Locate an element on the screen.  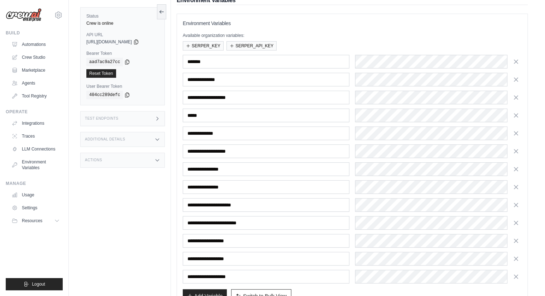
code: 404cc289defc is located at coordinates (105, 95).